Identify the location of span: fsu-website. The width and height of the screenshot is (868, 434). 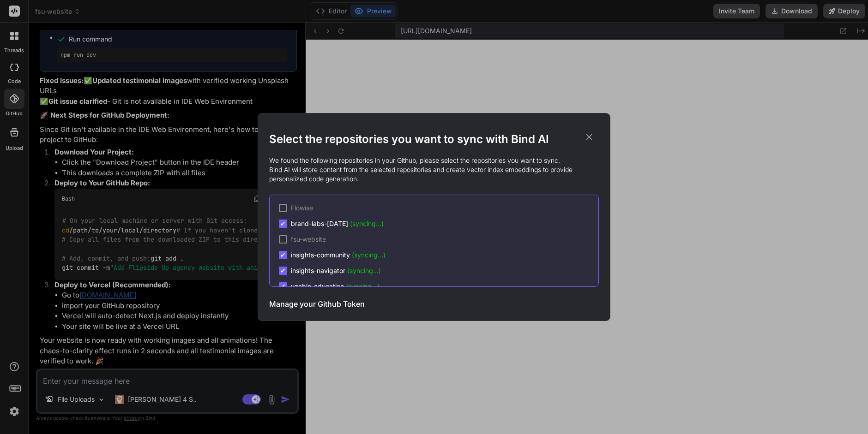
(309, 239).